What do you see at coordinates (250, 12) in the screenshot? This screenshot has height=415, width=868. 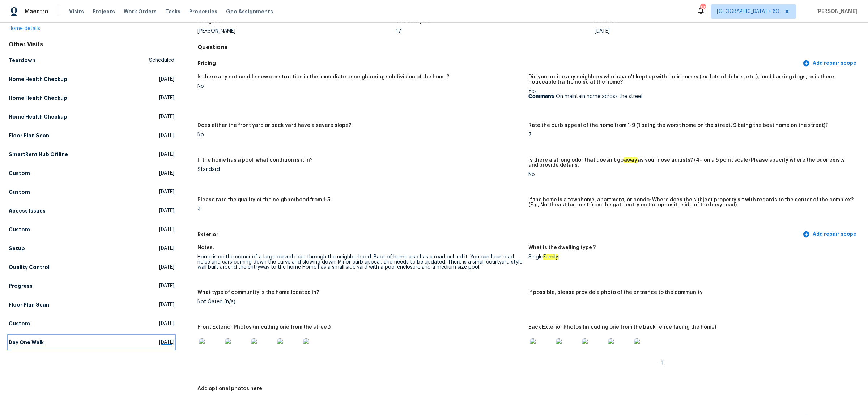 I see `span: Geo Assignments` at bounding box center [250, 12].